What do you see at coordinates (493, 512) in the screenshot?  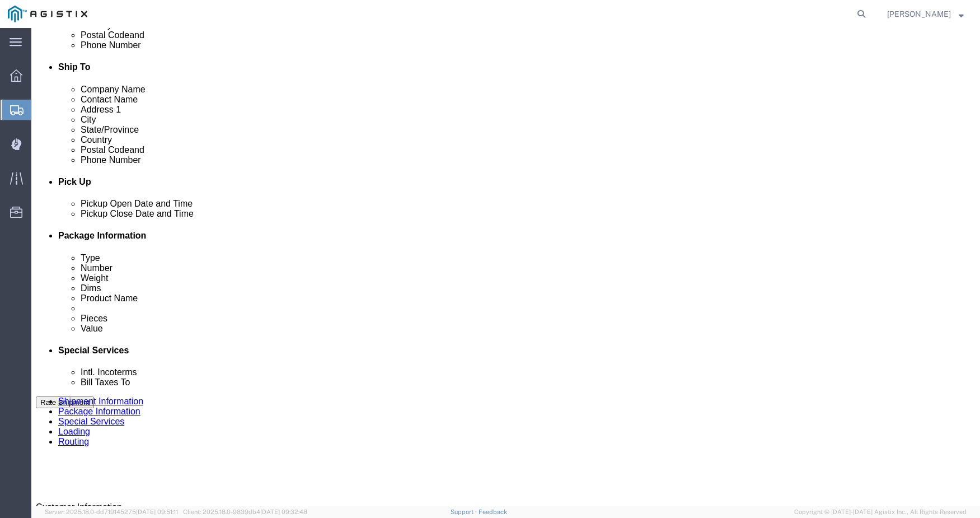 I see `a: Feedback` at bounding box center [493, 512].